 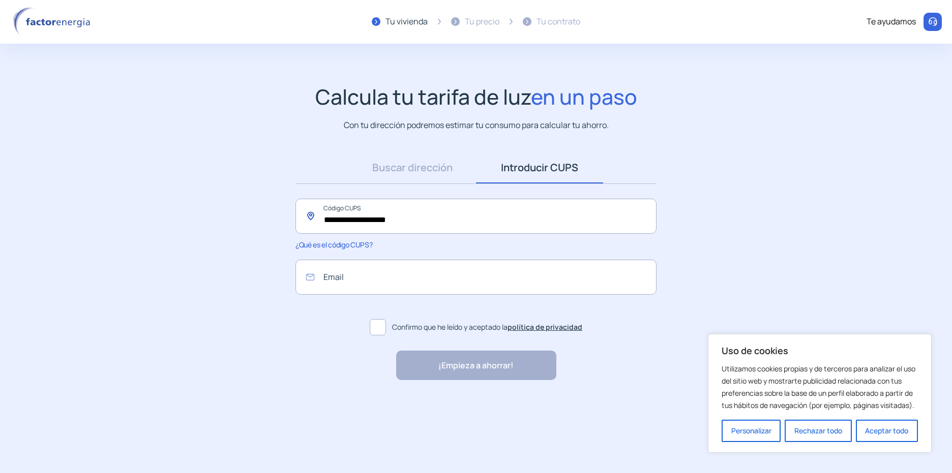 I want to click on img: logo factor, so click(x=53, y=22).